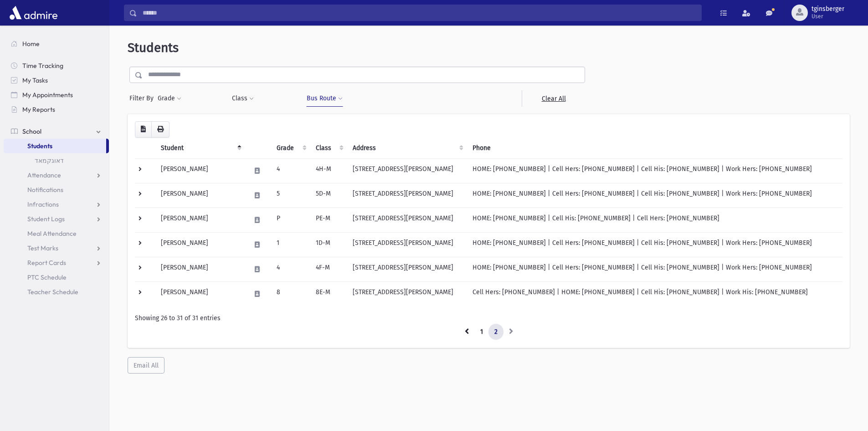 This screenshot has height=431, width=868. Describe the element at coordinates (290, 195) in the screenshot. I see `td: 5` at that location.